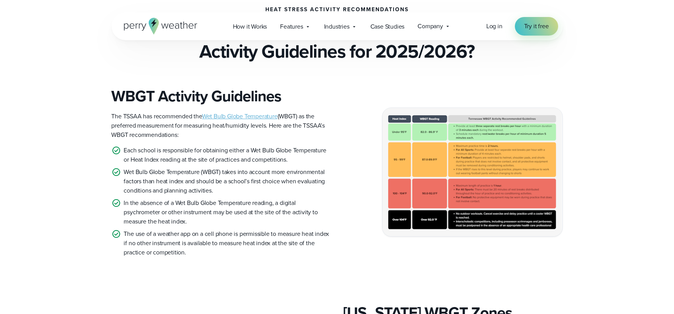 The width and height of the screenshot is (674, 314). What do you see at coordinates (388, 26) in the screenshot?
I see `a: Case Studies` at bounding box center [388, 26].